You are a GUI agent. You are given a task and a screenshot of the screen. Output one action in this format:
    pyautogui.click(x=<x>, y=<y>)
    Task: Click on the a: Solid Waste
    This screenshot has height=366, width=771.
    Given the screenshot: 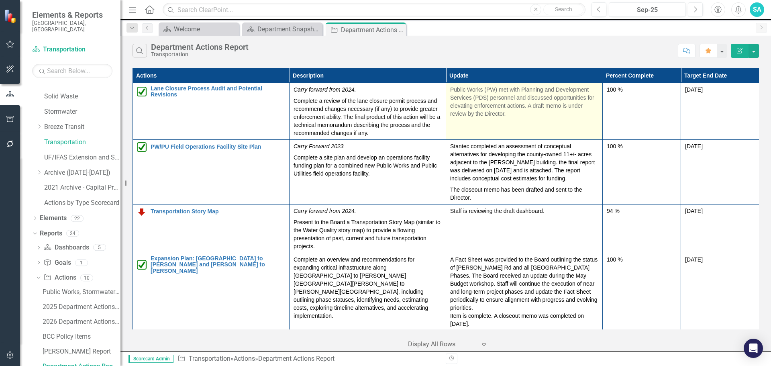 What is the action you would take?
    pyautogui.click(x=82, y=96)
    